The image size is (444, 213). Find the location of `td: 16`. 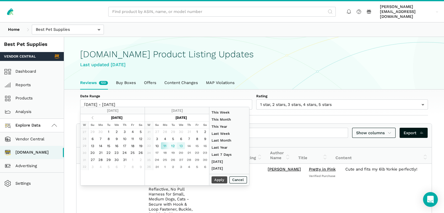

td: 16 is located at coordinates (205, 146).